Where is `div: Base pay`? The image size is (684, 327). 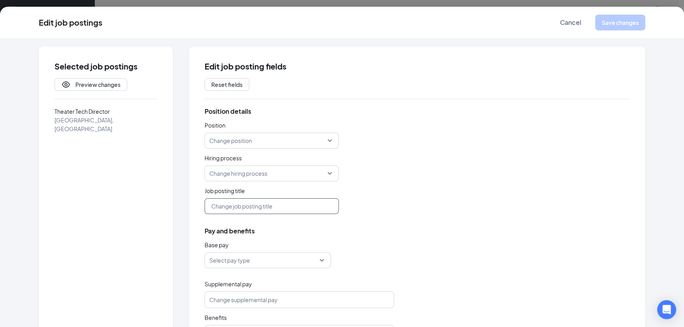
div: Base pay is located at coordinates (268, 245).